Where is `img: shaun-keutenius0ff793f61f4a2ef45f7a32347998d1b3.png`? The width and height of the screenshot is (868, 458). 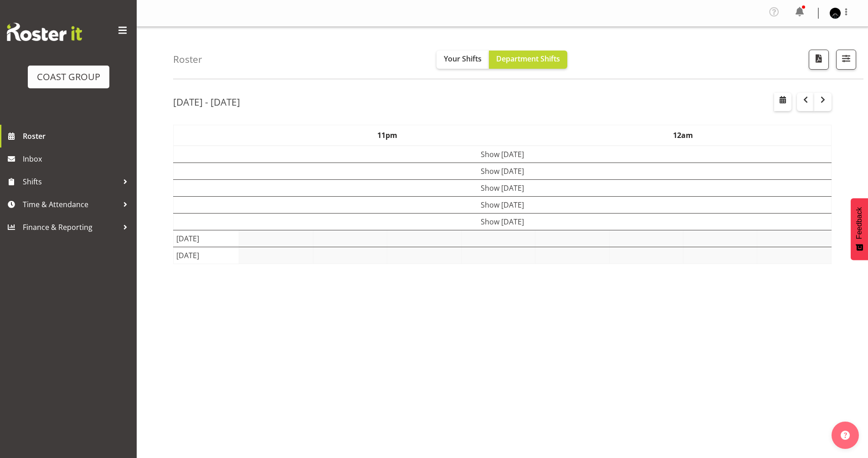
img: shaun-keutenius0ff793f61f4a2ef45f7a32347998d1b3.png is located at coordinates (835, 13).